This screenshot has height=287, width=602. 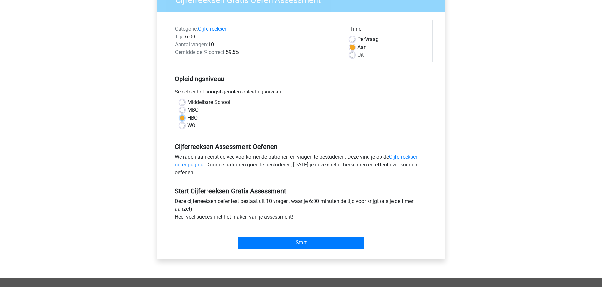 I want to click on h5: Start Cijferreeksen Gratis Assessment, so click(x=301, y=191).